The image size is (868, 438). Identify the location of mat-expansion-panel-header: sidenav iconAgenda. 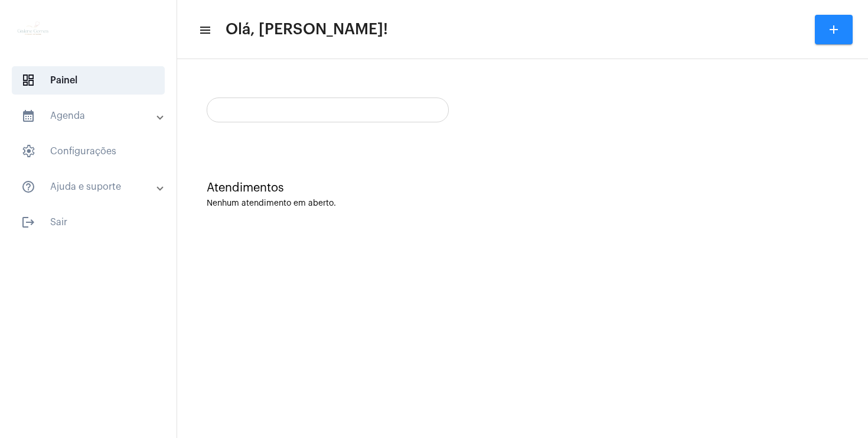
(91, 116).